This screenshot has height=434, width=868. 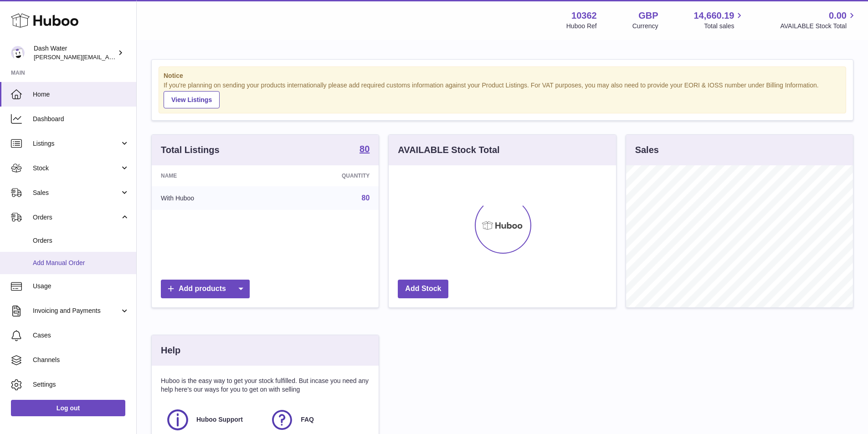 I want to click on h3: Total Listings, so click(x=190, y=150).